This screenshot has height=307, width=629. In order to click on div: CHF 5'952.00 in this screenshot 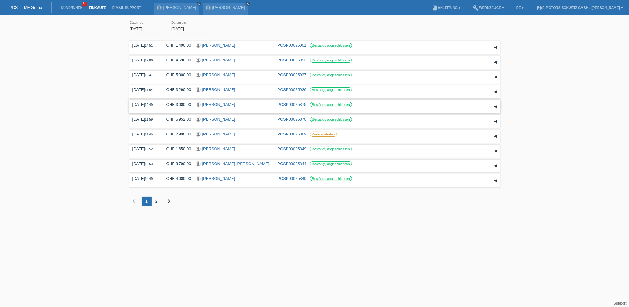, I will do `click(176, 119)`.